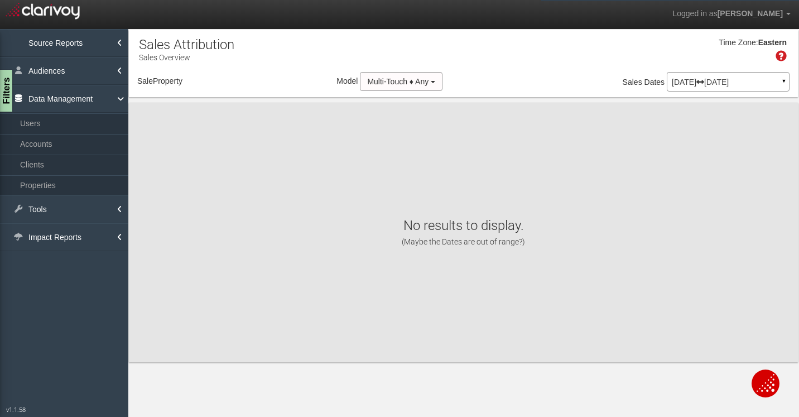 This screenshot has width=799, height=417. Describe the element at coordinates (655, 82) in the screenshot. I see `span: Dates` at that location.